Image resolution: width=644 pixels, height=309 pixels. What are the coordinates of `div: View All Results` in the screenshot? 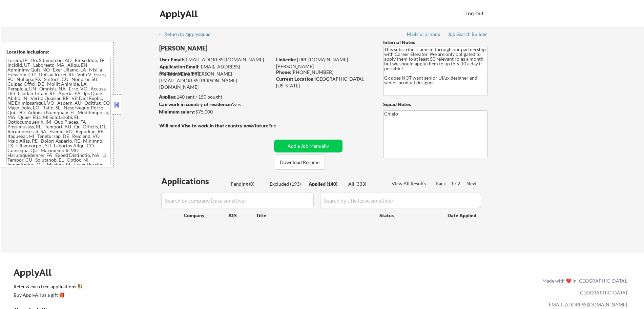 It's located at (409, 184).